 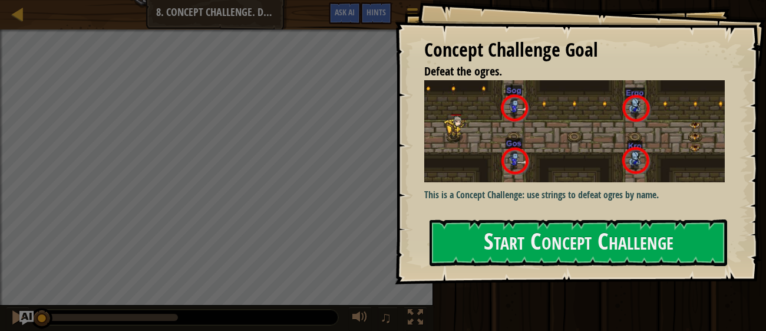 What do you see at coordinates (360, 318) in the screenshot?
I see `button: Adjust volume` at bounding box center [360, 318].